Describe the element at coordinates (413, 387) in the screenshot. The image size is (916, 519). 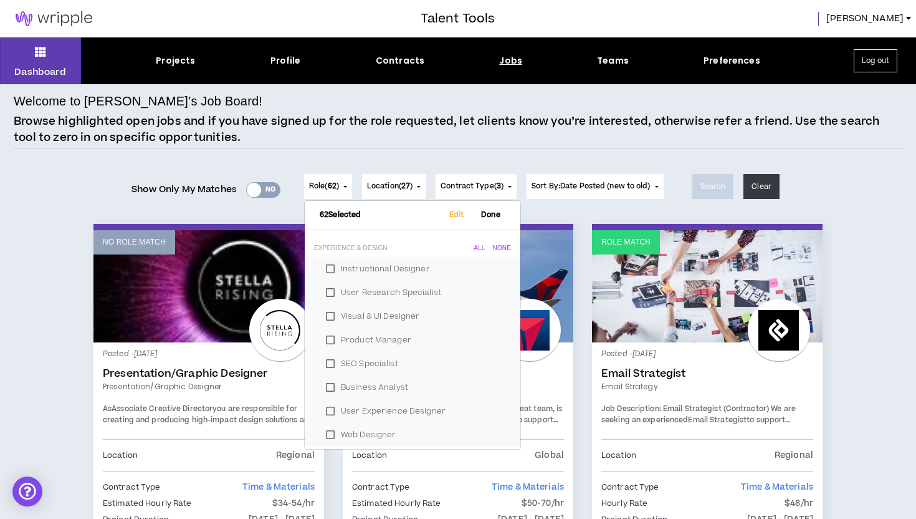
I see `label: Business Analyst` at that location.